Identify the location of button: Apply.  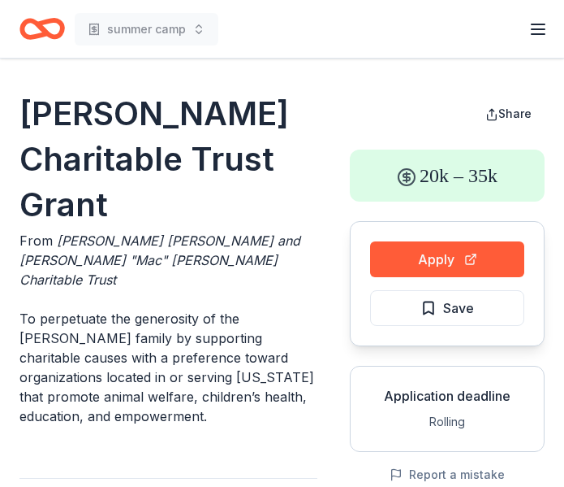
(448, 259).